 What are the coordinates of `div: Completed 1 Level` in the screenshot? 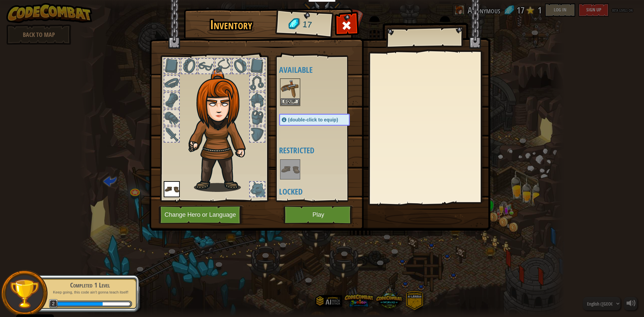 It's located at (90, 285).